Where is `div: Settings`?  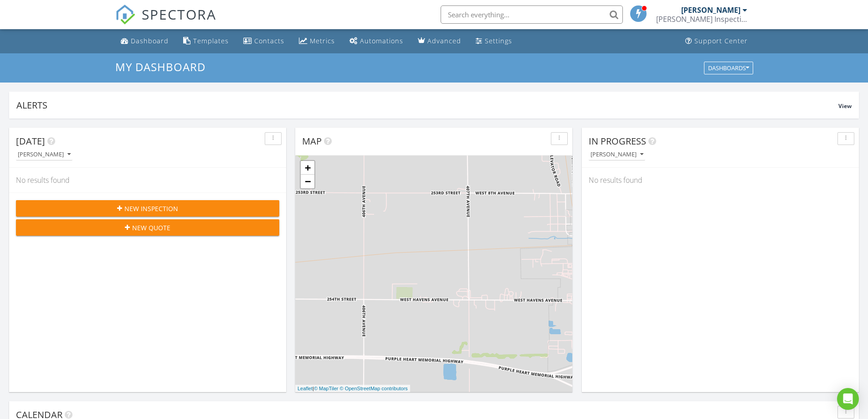 div: Settings is located at coordinates (498, 40).